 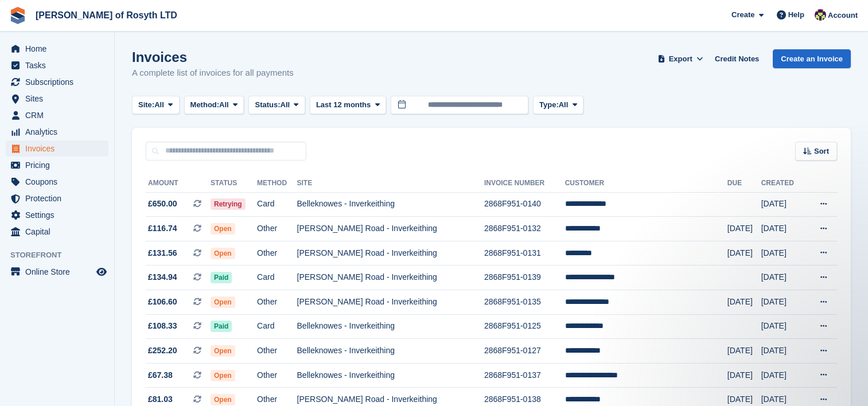 What do you see at coordinates (820, 15) in the screenshot?
I see `img: Nina Briggs` at bounding box center [820, 15].